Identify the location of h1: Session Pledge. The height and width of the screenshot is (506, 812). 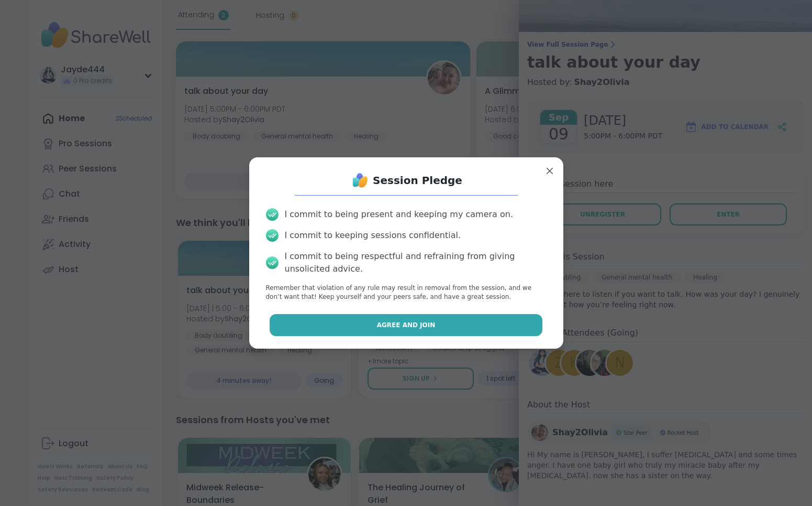
(417, 180).